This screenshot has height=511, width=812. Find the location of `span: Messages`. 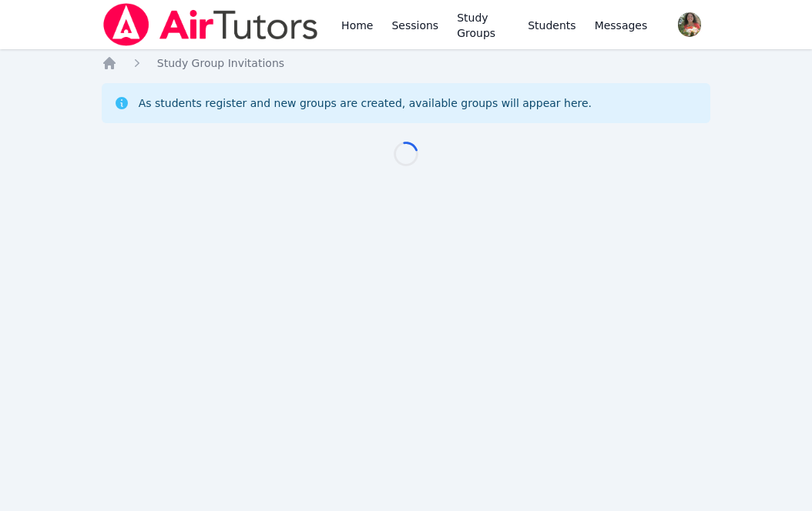

span: Messages is located at coordinates (621, 25).